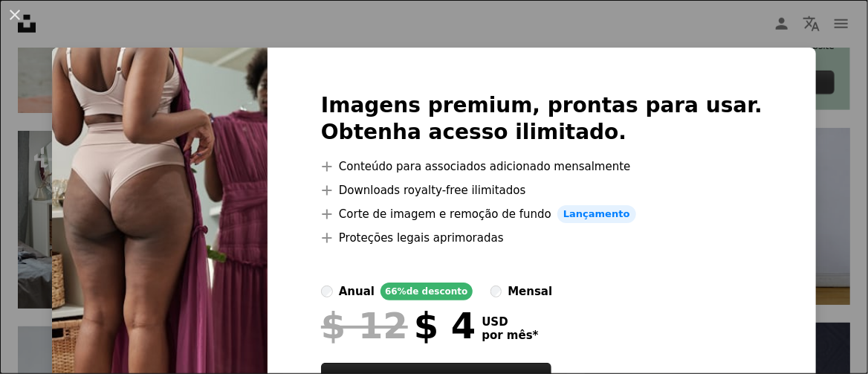  What do you see at coordinates (357, 292) in the screenshot?
I see `div: anual` at bounding box center [357, 292].